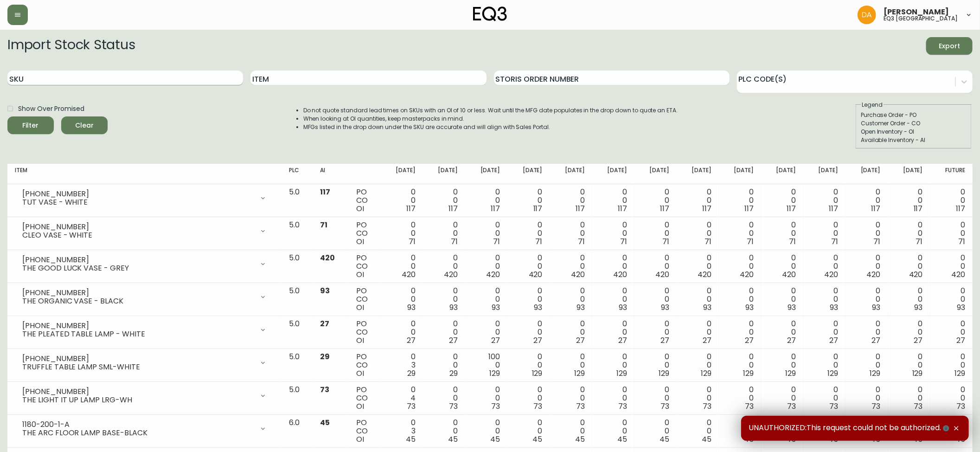  I want to click on li: MFGs listed in the drop down under the SKU are accurate and will align with Sales Portal., so click(491, 127).